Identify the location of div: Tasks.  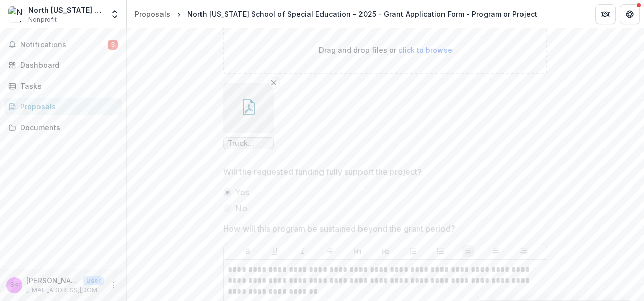
(66, 85).